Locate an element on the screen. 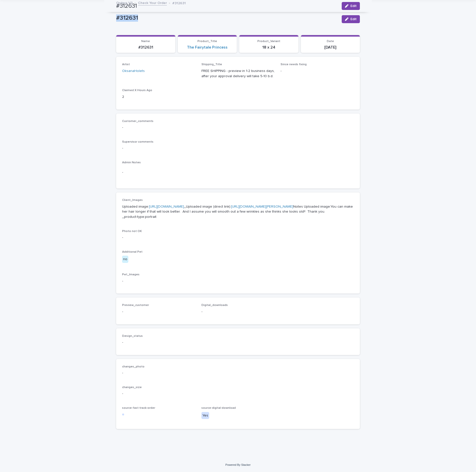  span: Customer_comments is located at coordinates (138, 121).